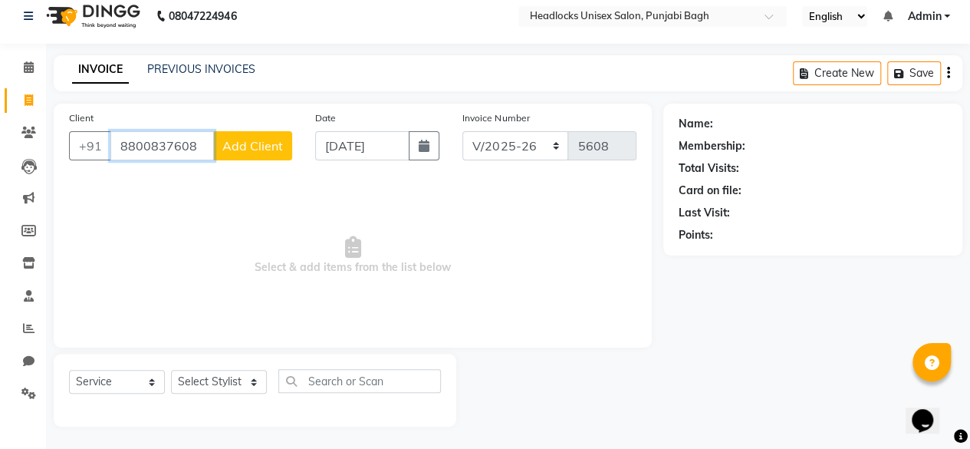 Image resolution: width=970 pixels, height=449 pixels. Describe the element at coordinates (495, 118) in the screenshot. I see `label: Invoice Number` at that location.